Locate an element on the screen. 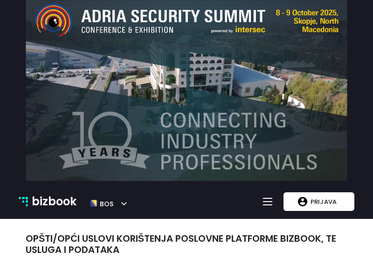 The width and height of the screenshot is (373, 280). button: Toggle navigation is located at coordinates (267, 201).